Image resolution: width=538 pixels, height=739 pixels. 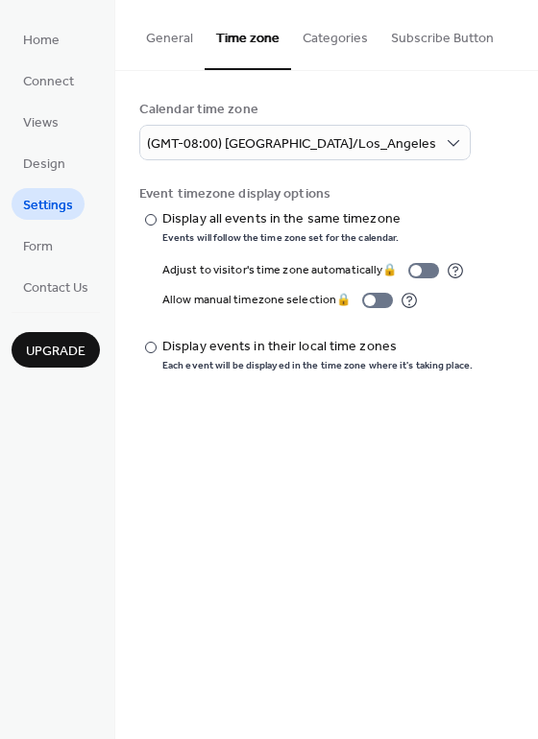 I want to click on a: Views, so click(x=40, y=121).